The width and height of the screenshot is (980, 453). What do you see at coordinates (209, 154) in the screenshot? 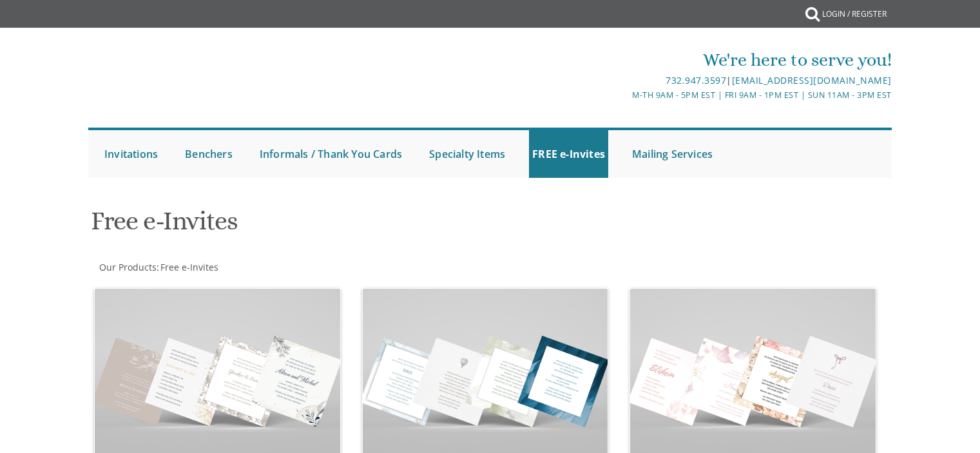
I see `a: Benchers` at bounding box center [209, 154].